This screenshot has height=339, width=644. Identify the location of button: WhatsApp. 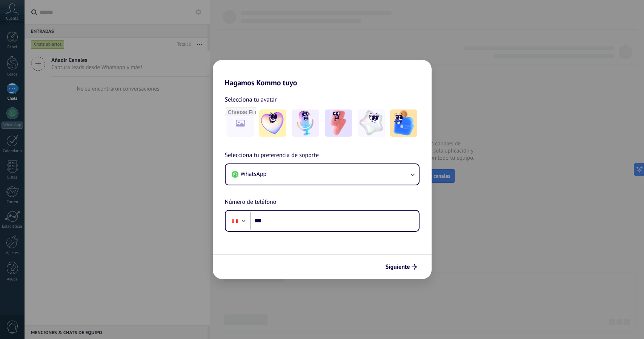
(322, 175).